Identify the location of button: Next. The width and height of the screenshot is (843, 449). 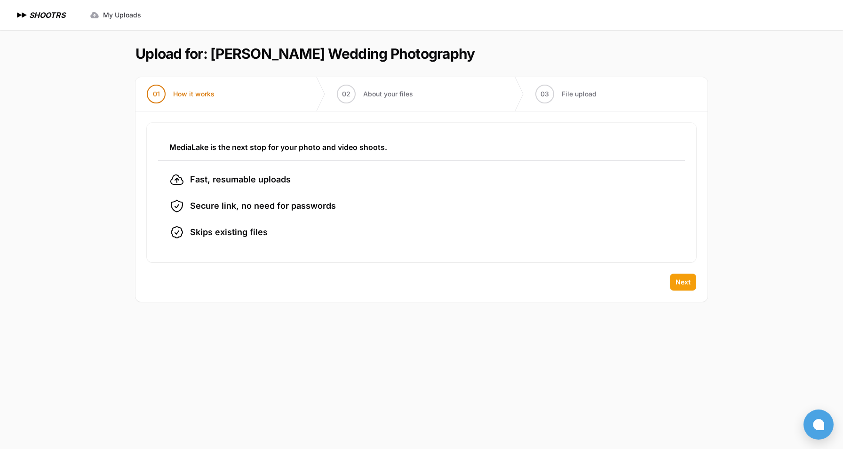
(683, 282).